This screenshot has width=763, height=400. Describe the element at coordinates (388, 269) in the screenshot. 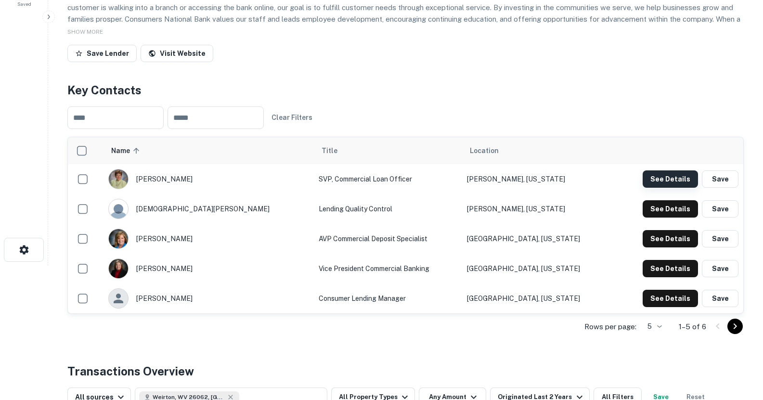

I see `td: Vice President Commercial Banking` at that location.